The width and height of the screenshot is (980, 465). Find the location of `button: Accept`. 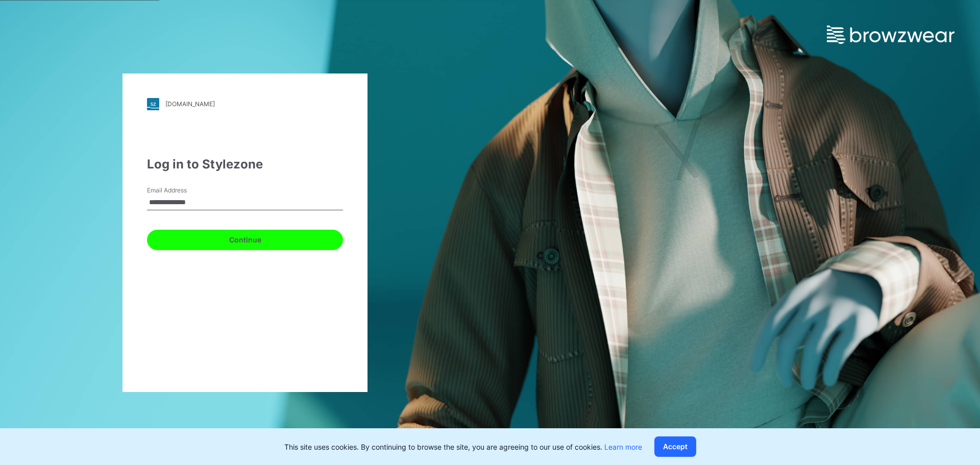

button: Accept is located at coordinates (675, 447).